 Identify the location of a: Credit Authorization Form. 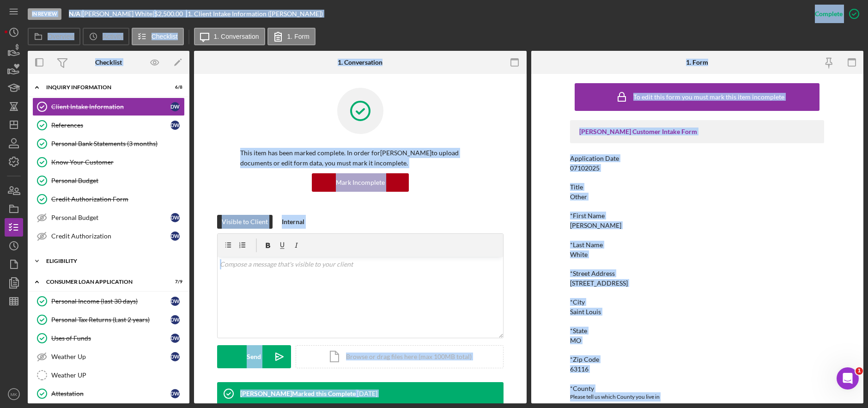
(108, 199).